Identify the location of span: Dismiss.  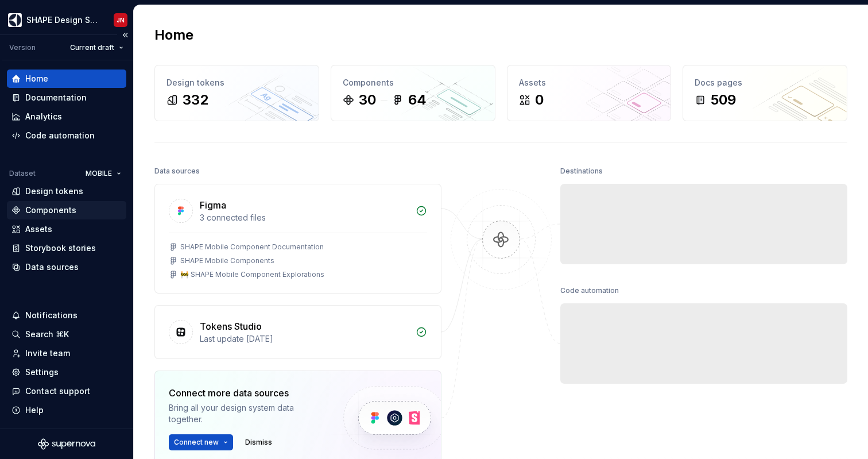
(258, 442).